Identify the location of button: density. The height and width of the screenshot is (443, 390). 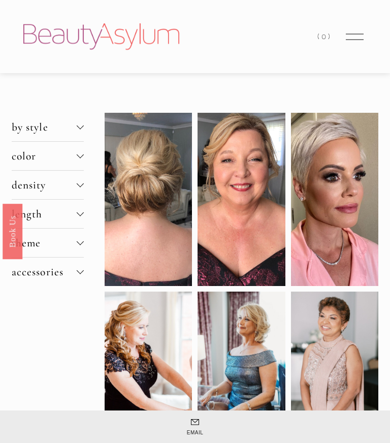
(48, 185).